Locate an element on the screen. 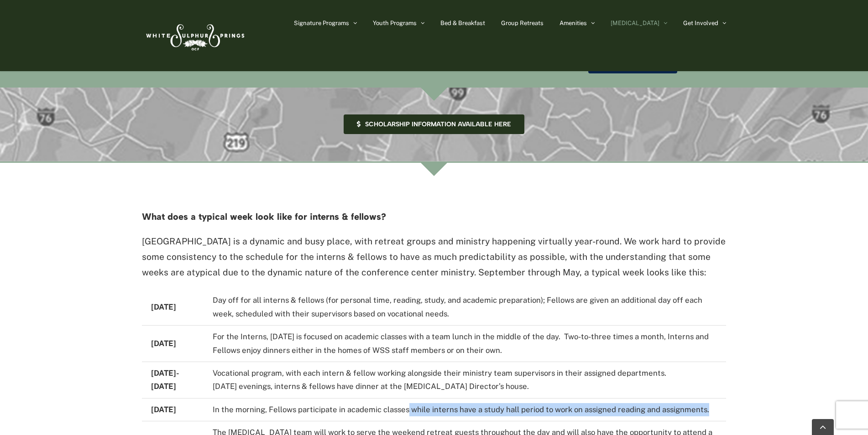  span: Signature Programs is located at coordinates (321, 23).